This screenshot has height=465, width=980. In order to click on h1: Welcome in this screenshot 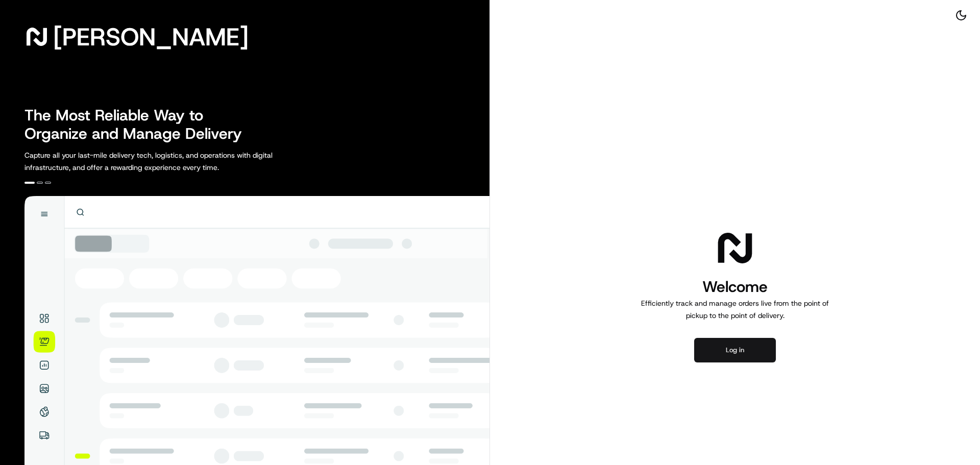, I will do `click(735, 287)`.